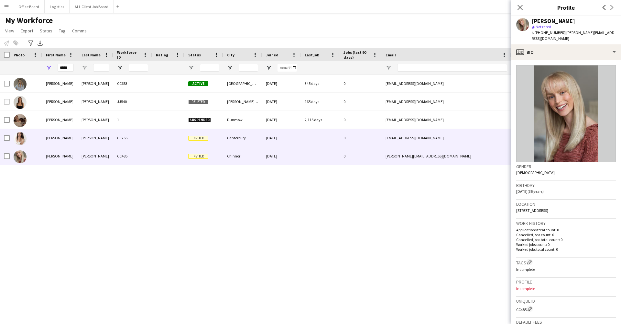 The height and width of the screenshot is (324, 621). Describe the element at coordinates (29, 6) in the screenshot. I see `button: Office Board` at that location.